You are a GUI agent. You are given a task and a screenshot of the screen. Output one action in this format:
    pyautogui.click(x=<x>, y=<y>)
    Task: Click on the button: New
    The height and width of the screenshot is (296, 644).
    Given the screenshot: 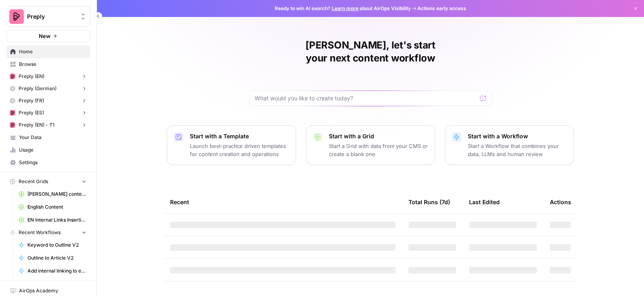 What is the action you would take?
    pyautogui.click(x=48, y=36)
    